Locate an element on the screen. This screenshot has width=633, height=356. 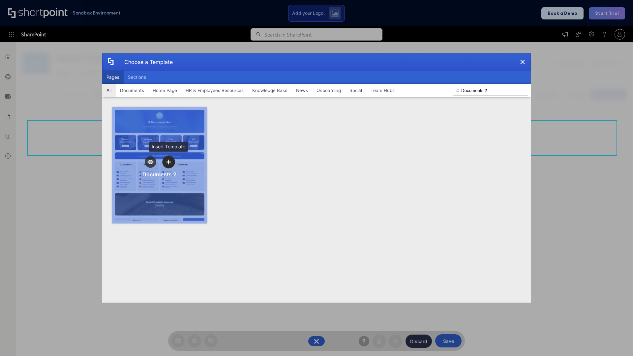
div: Choose a Template is located at coordinates (146, 62).